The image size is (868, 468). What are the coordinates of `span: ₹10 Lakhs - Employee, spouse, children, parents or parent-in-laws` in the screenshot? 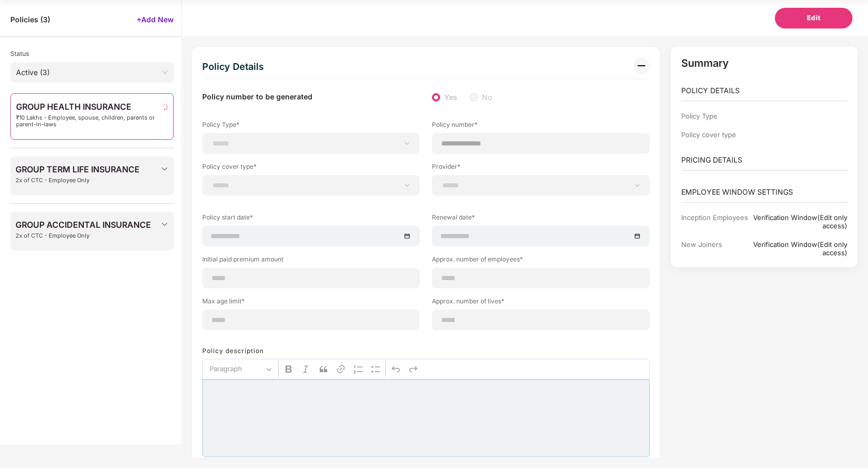 It's located at (88, 121).